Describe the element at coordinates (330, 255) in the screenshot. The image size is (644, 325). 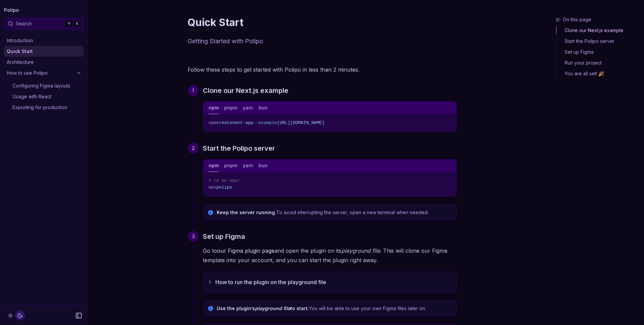
I see `p: Go to and open the plugin on its . This will clone our Figma template into your account, and you ...` at that location.